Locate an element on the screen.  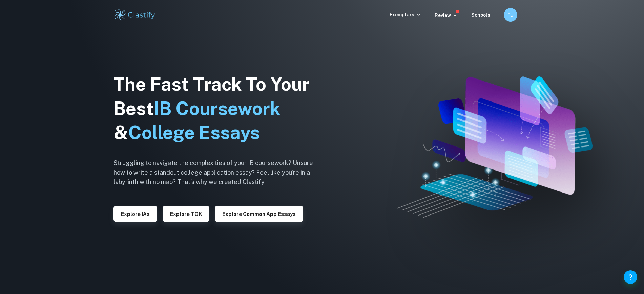
a: Clastify logo is located at coordinates (135, 15).